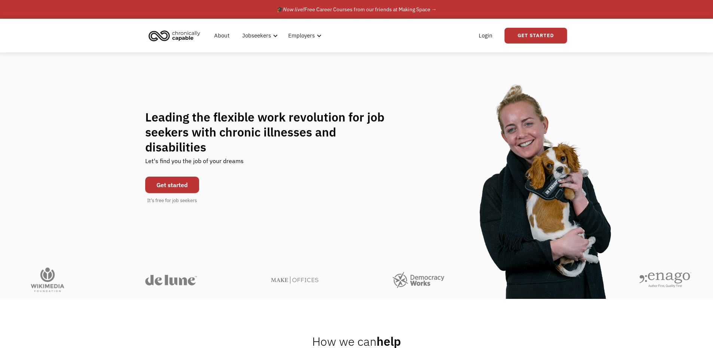 The image size is (713, 348). Describe the element at coordinates (486, 36) in the screenshot. I see `a: Login` at that location.